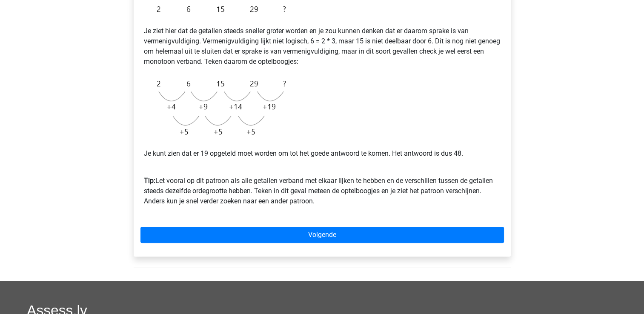 The image size is (644, 314). Describe the element at coordinates (322, 46) in the screenshot. I see `p: Je ziet hier dat de getallen steeds sneller groter worden en je zou kunnen denken dat er daarom s...` at that location.